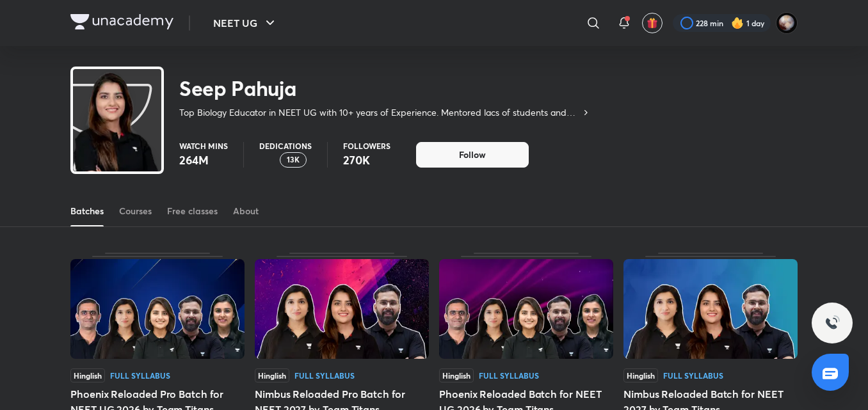 The height and width of the screenshot is (410, 868). Describe the element at coordinates (832, 323) in the screenshot. I see `img: ttu` at that location.